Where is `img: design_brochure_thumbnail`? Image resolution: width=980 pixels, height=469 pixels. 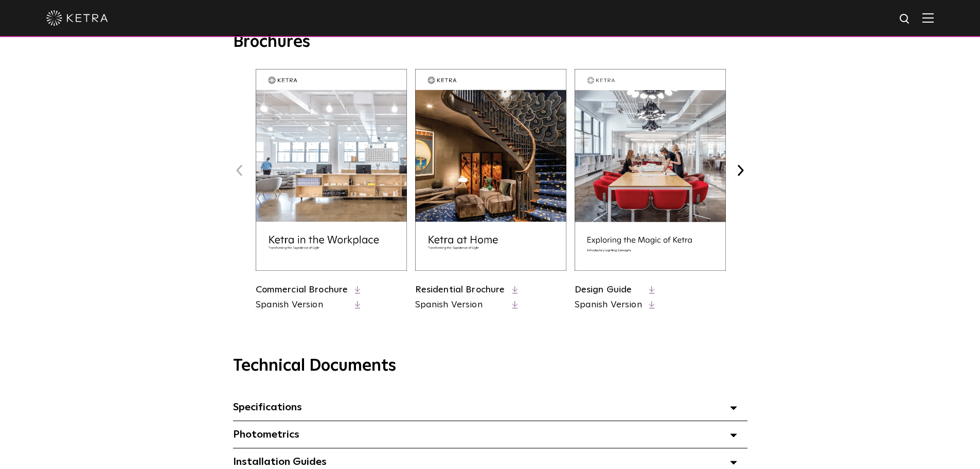 img: design_brochure_thumbnail is located at coordinates (650, 170).